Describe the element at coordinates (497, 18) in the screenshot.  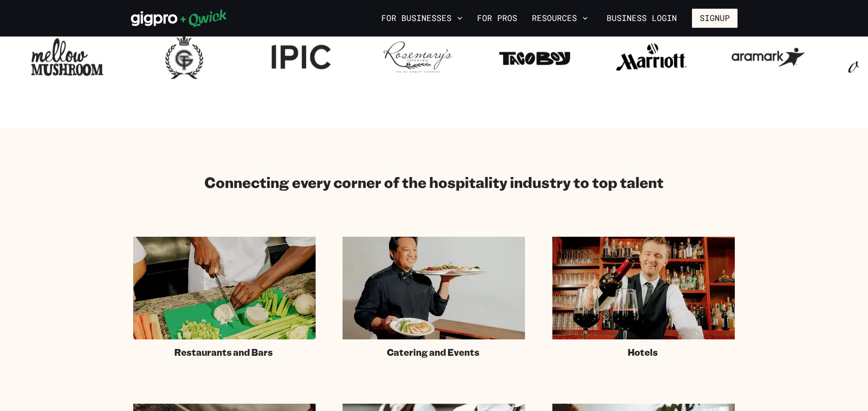
I see `a: For Pros` at that location.